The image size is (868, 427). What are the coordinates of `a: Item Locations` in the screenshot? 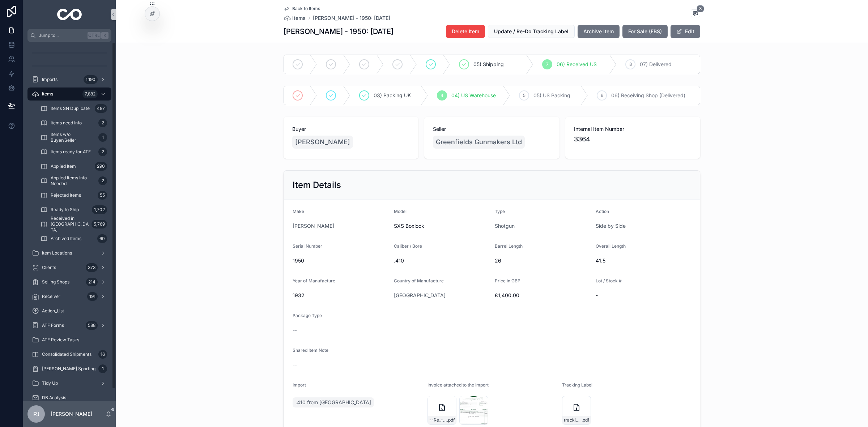 It's located at (69, 253).